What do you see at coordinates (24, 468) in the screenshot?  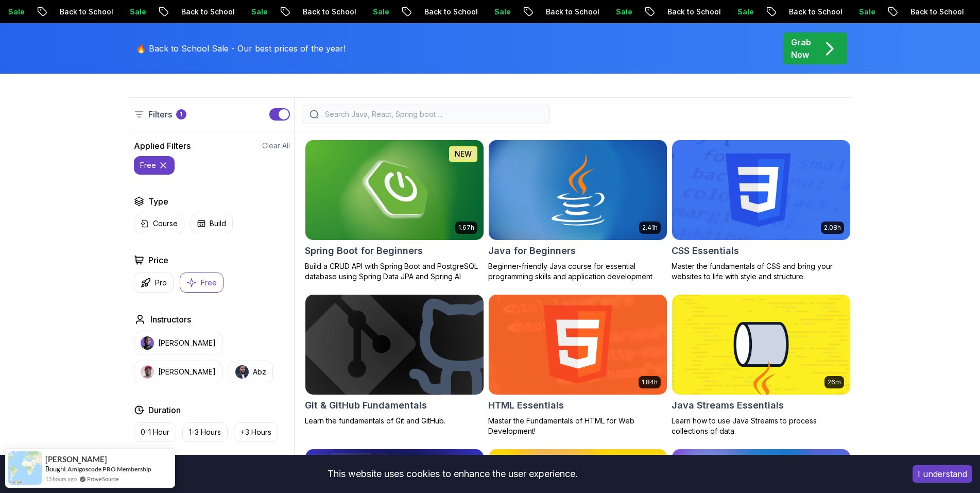 I see `img: provesource social proof notification image` at bounding box center [24, 468].